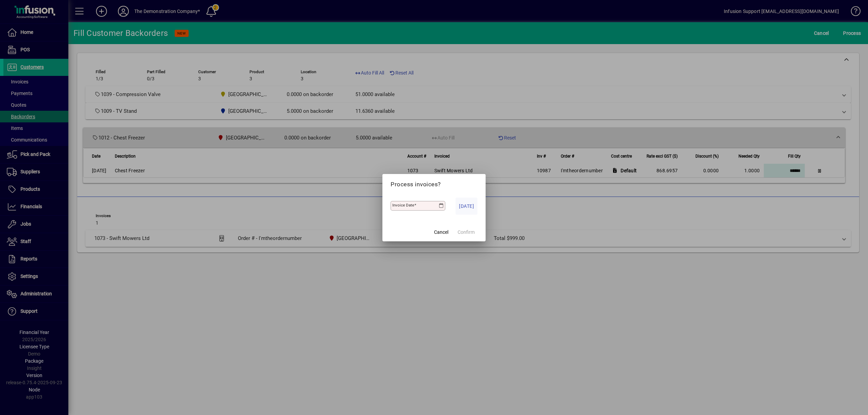 The width and height of the screenshot is (868, 415). What do you see at coordinates (441, 232) in the screenshot?
I see `span: Cancel` at bounding box center [441, 232].